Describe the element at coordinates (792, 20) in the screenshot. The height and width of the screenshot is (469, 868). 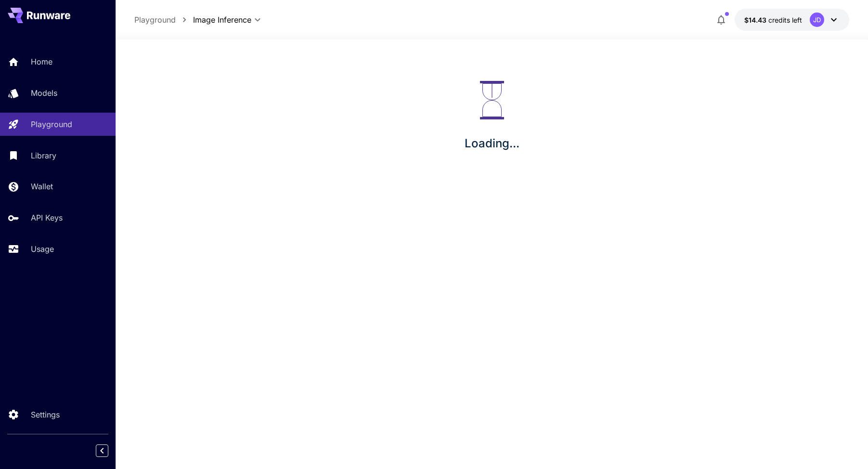
I see `button: $14.42748JD` at that location.